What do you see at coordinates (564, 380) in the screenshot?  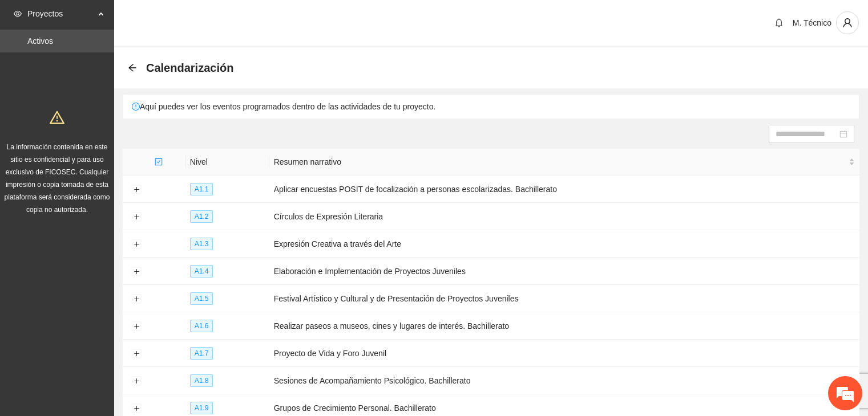 I see `td: Sesiones de Acompañamiento Psicológico. Bachillerato` at bounding box center [564, 380].